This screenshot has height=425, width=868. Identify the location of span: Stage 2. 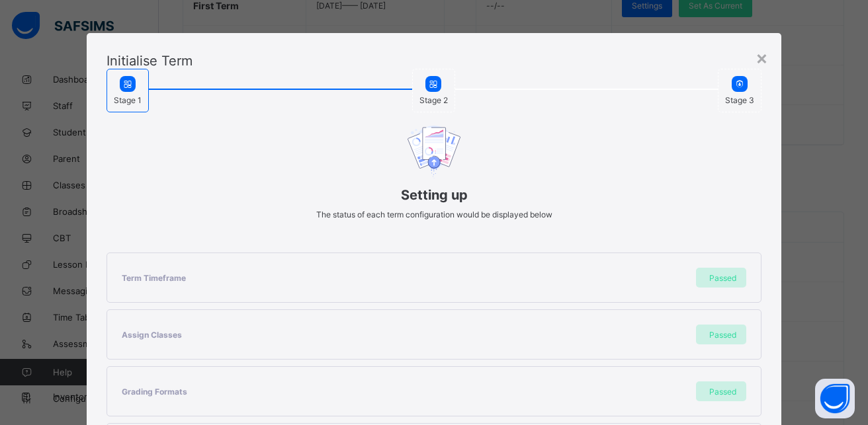
(433, 100).